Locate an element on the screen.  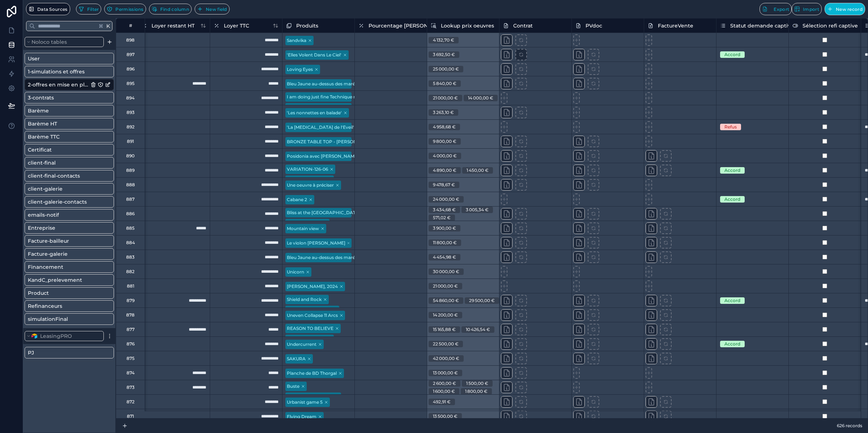
span: Contrat is located at coordinates (523, 26).